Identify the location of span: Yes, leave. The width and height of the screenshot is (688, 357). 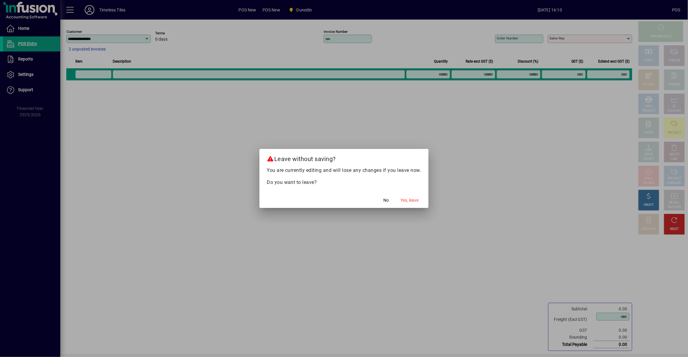
(410, 200).